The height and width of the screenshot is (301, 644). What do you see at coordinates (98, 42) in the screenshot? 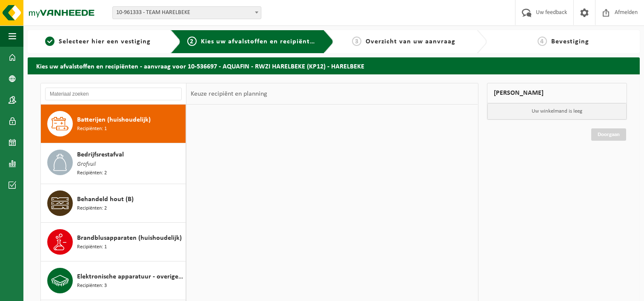
I see `a: 1Selecteer hier een vestiging` at bounding box center [98, 42].